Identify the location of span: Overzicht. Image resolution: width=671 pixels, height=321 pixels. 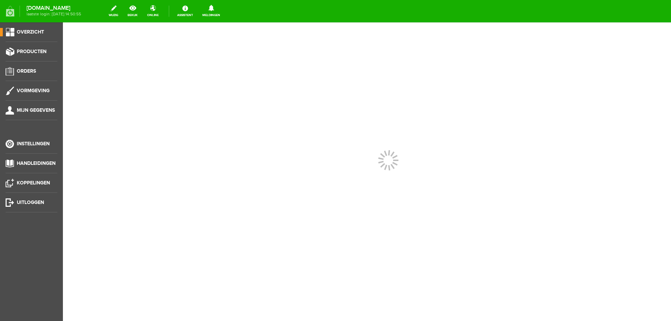
(30, 32).